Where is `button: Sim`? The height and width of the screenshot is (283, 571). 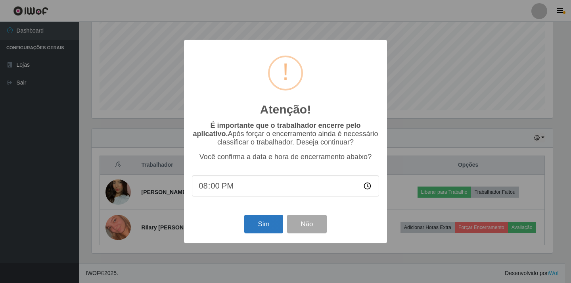
button: Sim is located at coordinates (263, 223).